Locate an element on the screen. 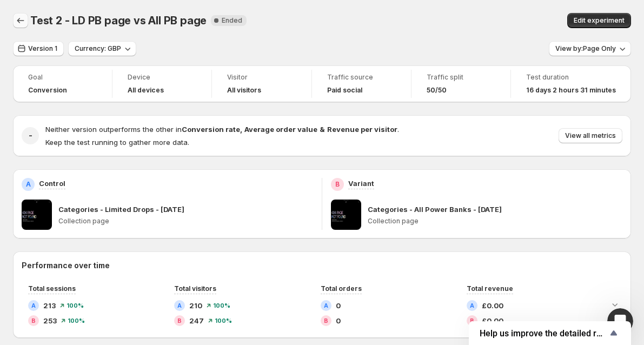  div: Send us a message is located at coordinates (101, 142).